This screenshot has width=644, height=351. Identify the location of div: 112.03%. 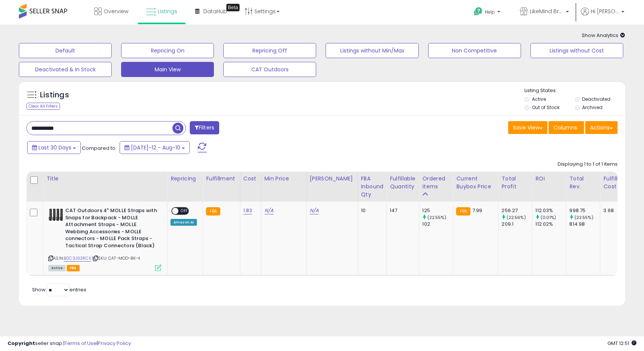
(551, 210).